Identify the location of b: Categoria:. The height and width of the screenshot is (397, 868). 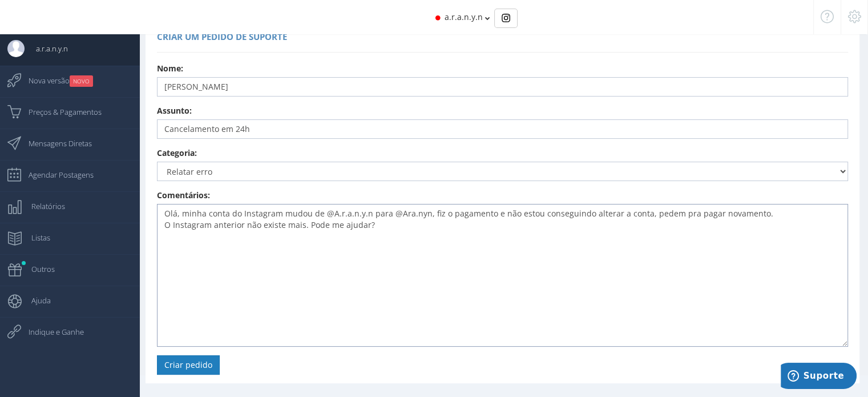
(177, 152).